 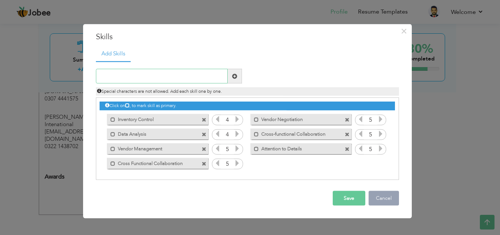 I want to click on label: Vendor Negotiation, so click(x=296, y=118).